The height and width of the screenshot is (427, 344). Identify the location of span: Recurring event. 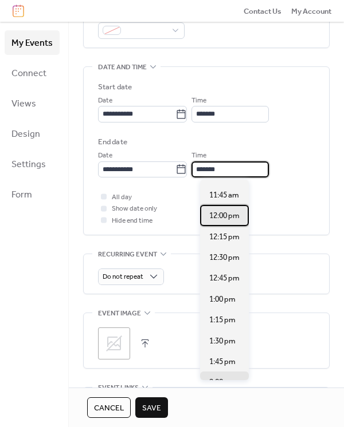
(127, 255).